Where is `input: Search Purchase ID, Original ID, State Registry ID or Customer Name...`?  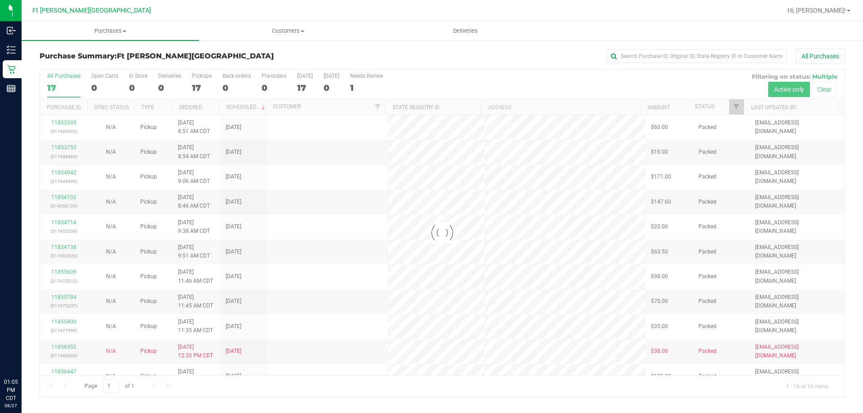
input: Search Purchase ID, Original ID, State Registry ID or Customer Name... is located at coordinates (697, 56).